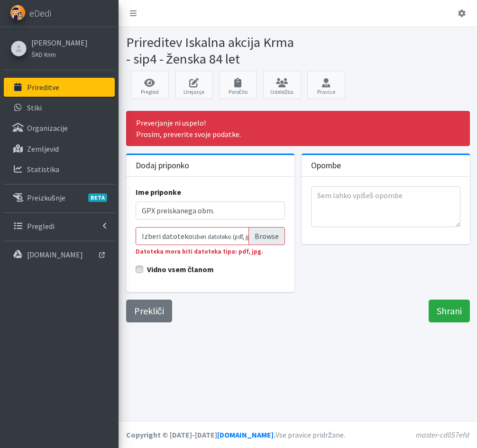 The width and height of the screenshot is (477, 448). Describe the element at coordinates (60, 226) in the screenshot. I see `a: Pregledi` at that location.